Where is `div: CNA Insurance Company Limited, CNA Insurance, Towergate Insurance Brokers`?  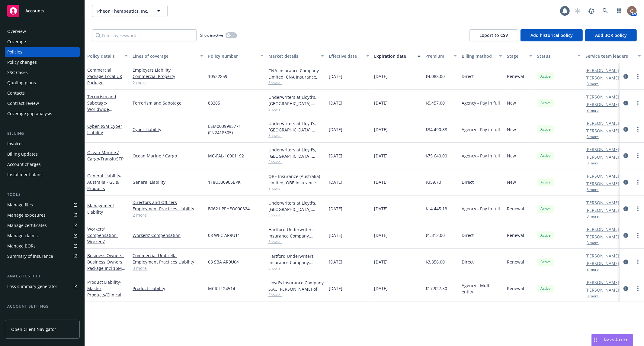 div: CNA Insurance Company Limited, CNA Insurance, Towergate Insurance Brokers is located at coordinates (296, 74).